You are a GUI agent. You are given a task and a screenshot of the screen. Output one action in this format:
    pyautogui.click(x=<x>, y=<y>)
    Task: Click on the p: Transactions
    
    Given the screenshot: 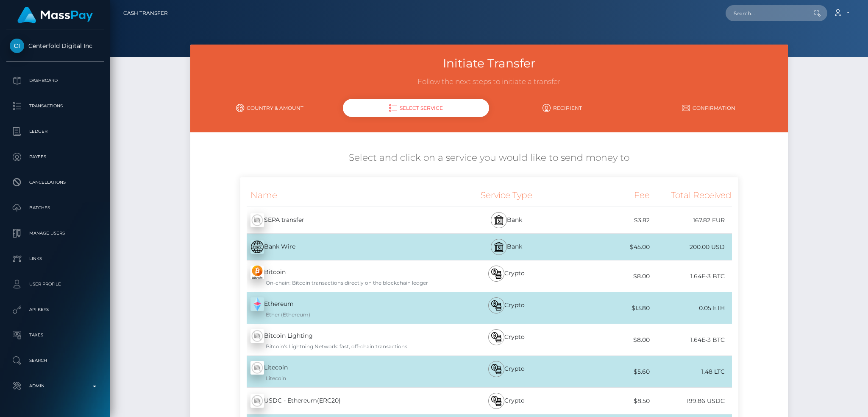 What is the action you would take?
    pyautogui.click(x=55, y=106)
    